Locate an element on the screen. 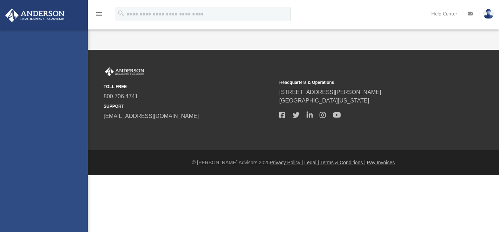 The height and width of the screenshot is (232, 499). small: Headquarters & Operations is located at coordinates (364, 82).